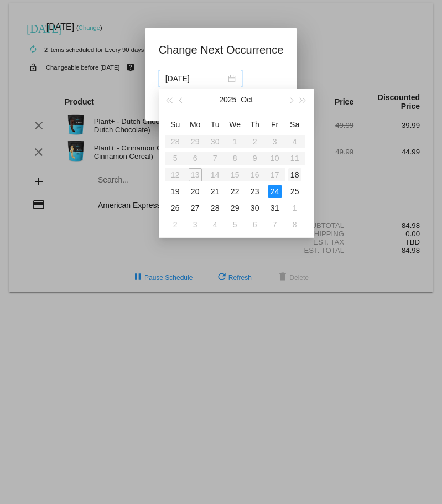 The height and width of the screenshot is (504, 442). I want to click on div: 29, so click(235, 208).